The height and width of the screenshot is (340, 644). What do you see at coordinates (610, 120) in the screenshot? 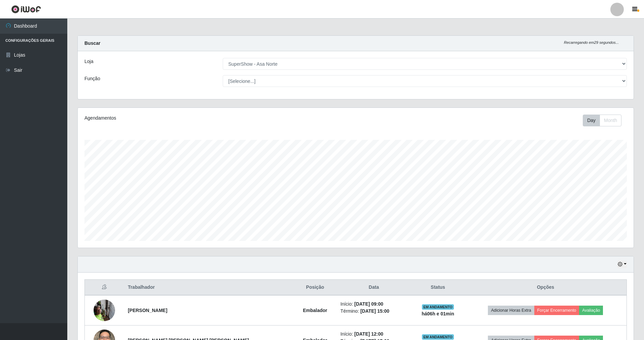
I see `button: Month` at bounding box center [610, 120].